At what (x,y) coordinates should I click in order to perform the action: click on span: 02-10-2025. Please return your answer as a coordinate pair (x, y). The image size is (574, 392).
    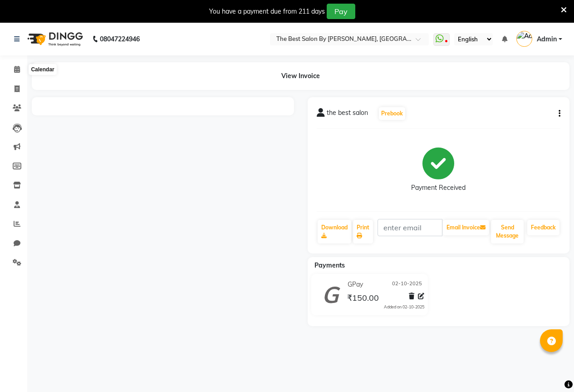
    Looking at the image, I should click on (407, 285).